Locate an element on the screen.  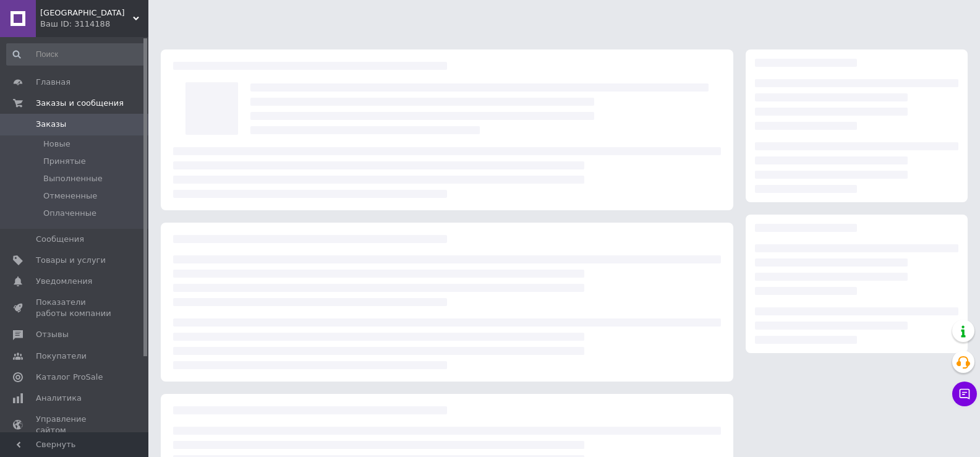
span: Отзывы is located at coordinates (52, 334).